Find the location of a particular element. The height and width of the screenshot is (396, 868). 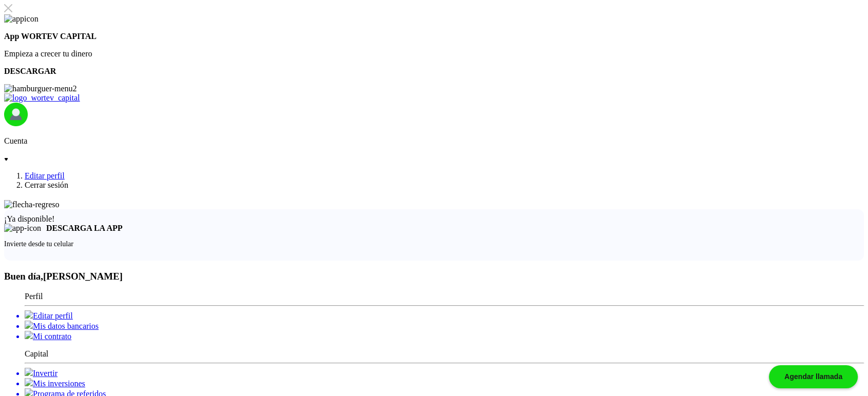

div: ¡Ya disponible! is located at coordinates (434, 219).